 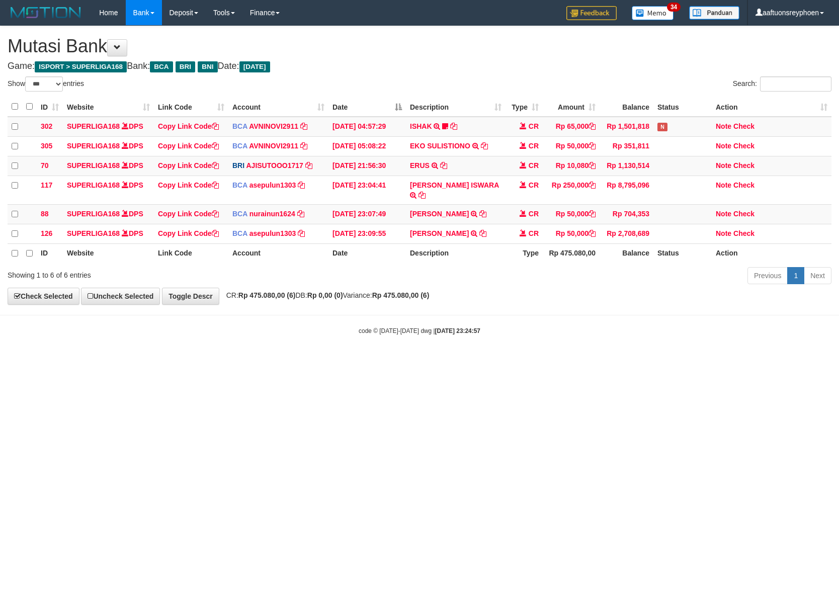 I want to click on th: Website, so click(x=108, y=253).